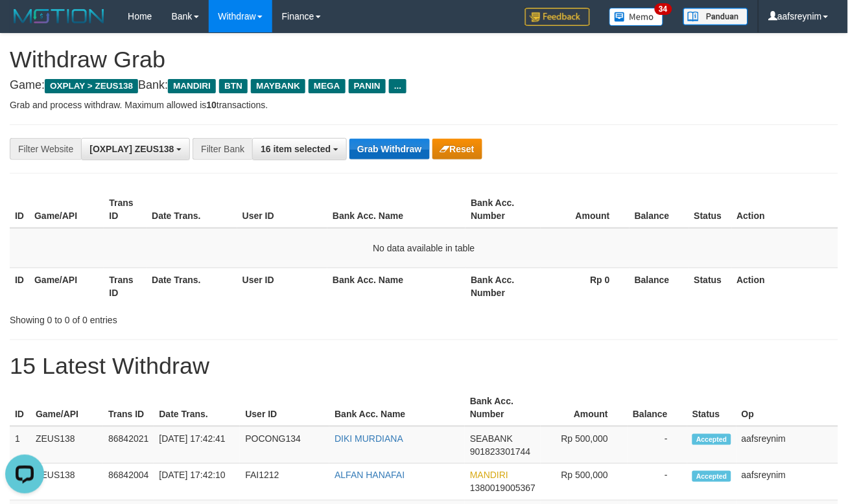 This screenshot has width=848, height=504. I want to click on span: 16 item selected, so click(295, 149).